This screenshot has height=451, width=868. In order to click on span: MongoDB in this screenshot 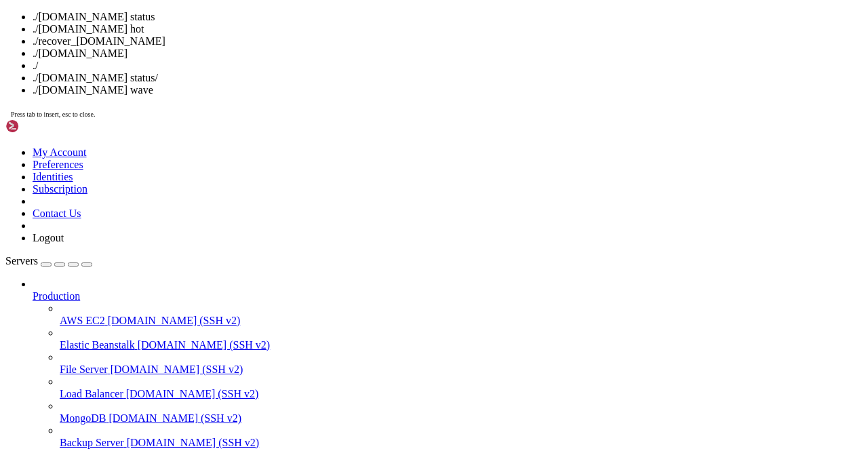, I will do `click(83, 418)`.